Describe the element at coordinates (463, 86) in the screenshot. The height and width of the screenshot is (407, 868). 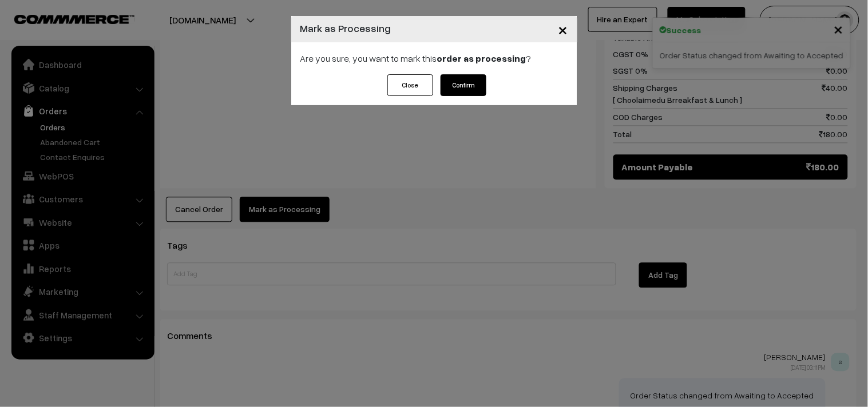
I see `button: Confirm` at that location.